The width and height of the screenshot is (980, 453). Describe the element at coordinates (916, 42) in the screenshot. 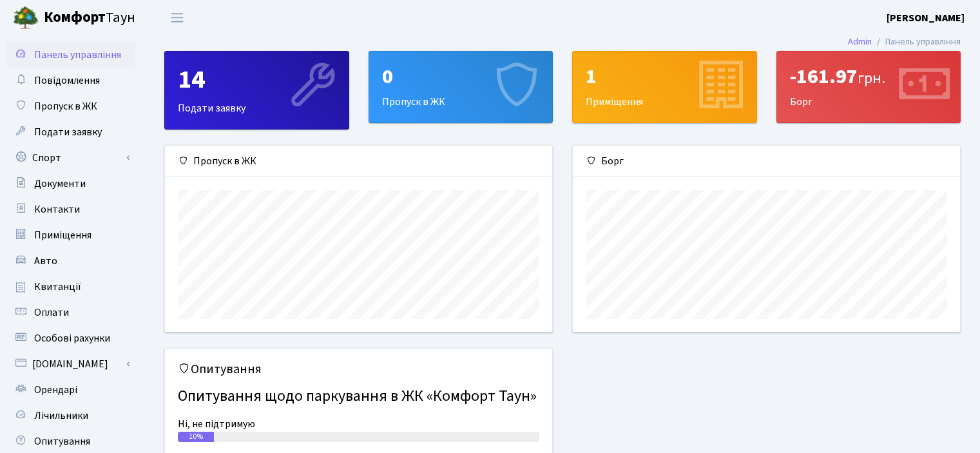

I see `li: Панель управління` at that location.